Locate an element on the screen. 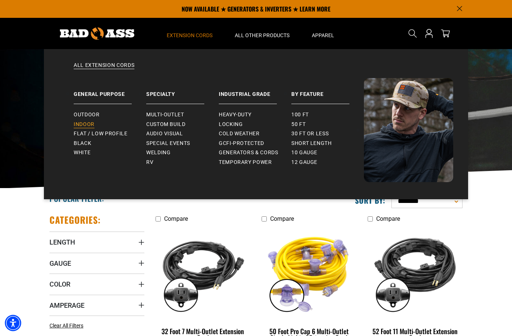  span: Apparel is located at coordinates (323, 35).